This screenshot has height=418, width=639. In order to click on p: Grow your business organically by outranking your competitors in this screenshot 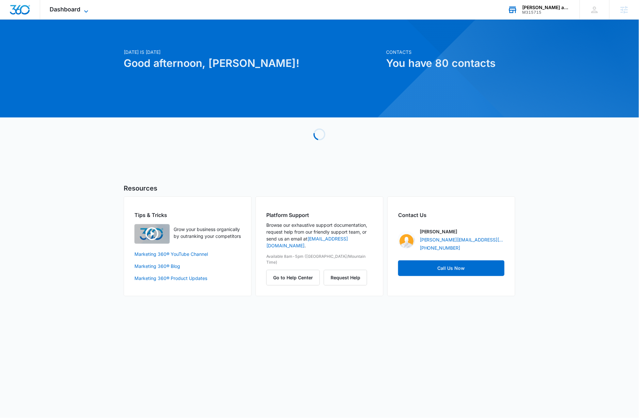, I will do `click(207, 233)`.